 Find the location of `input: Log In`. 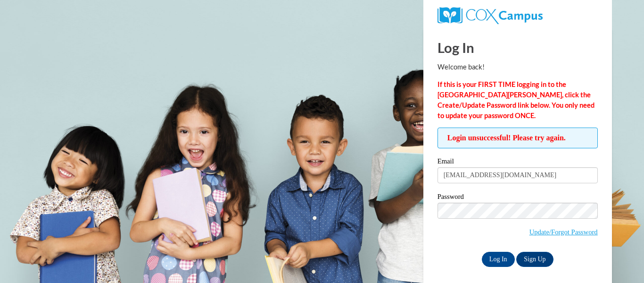

input: Log In is located at coordinates (498, 259).